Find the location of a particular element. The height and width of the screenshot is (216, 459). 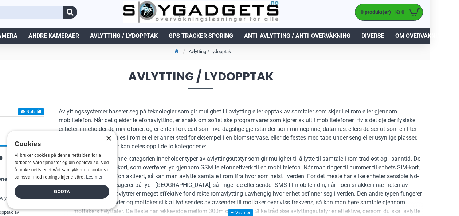

a: GPS Tracker Sporing is located at coordinates (201, 36).